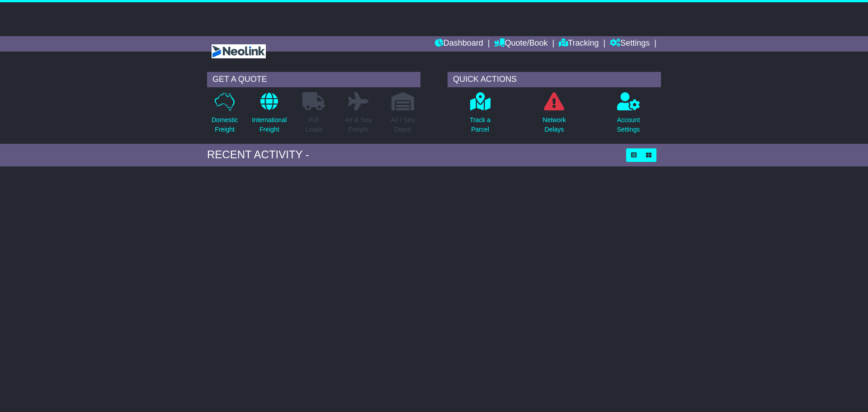 The width and height of the screenshot is (868, 412). Describe the element at coordinates (269, 115) in the screenshot. I see `a: InternationalFreight` at that location.